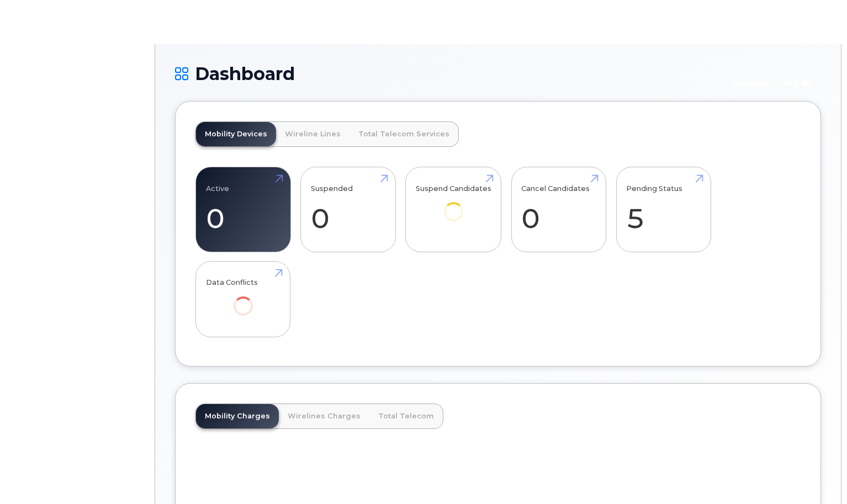 The width and height of the screenshot is (847, 504). Describe the element at coordinates (771, 82) in the screenshot. I see `button: Customer Card` at that location.